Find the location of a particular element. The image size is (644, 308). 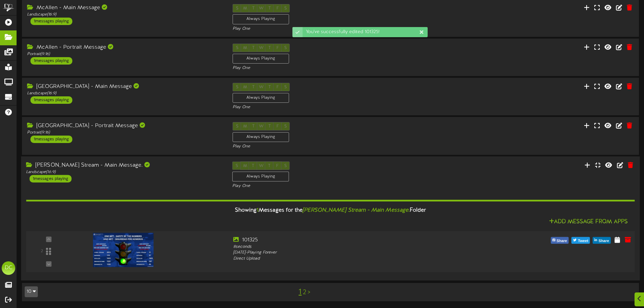

div: Direct Upload is located at coordinates (356, 258).